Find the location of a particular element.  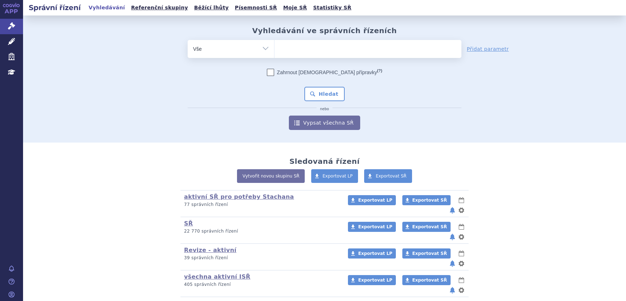

p: 405 správních řízení is located at coordinates (261, 285).